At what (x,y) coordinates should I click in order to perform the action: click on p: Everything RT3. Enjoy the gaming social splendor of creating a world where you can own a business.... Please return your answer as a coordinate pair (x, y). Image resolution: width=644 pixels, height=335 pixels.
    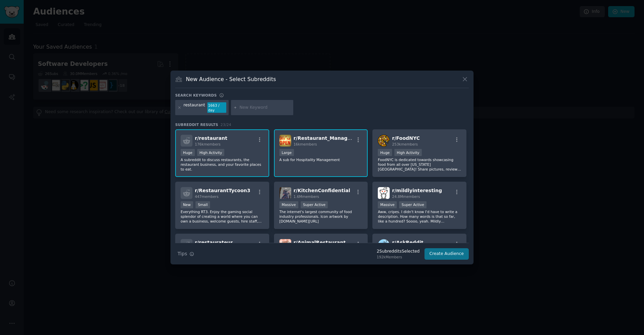
    Looking at the image, I should click on (222, 217).